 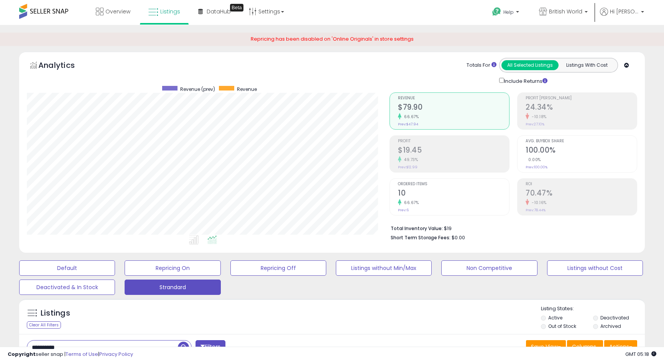 I want to click on a: Help, so click(x=506, y=13).